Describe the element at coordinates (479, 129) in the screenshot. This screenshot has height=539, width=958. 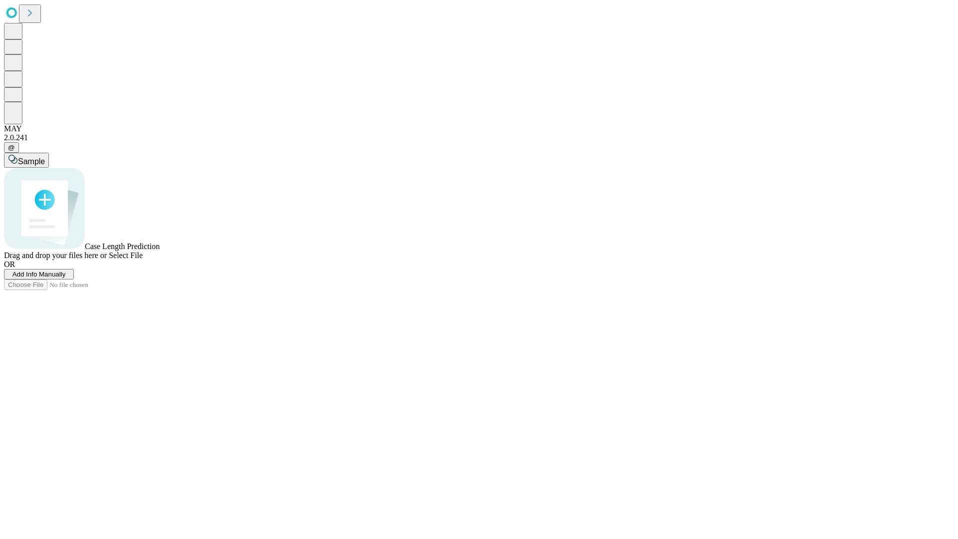
I see `div: MAY` at that location.